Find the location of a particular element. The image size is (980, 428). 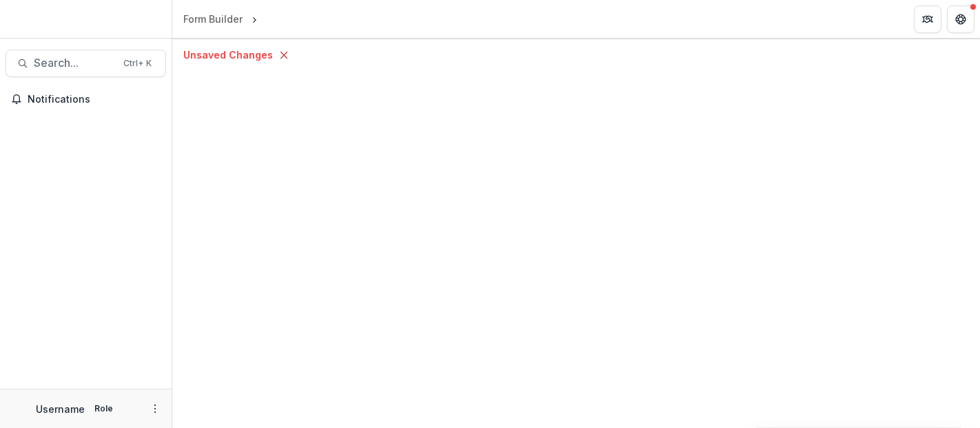

span: Search... is located at coordinates (74, 63).